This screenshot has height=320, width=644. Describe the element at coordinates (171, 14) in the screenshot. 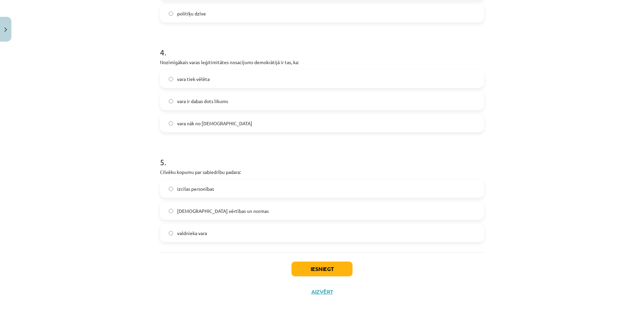

I see `input: politiķu dzīve` at that location.